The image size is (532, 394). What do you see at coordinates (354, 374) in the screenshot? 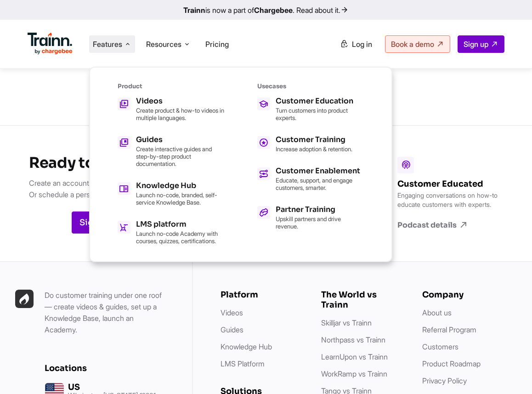
I see `a: WorkRamp vs Trainn` at bounding box center [354, 374].